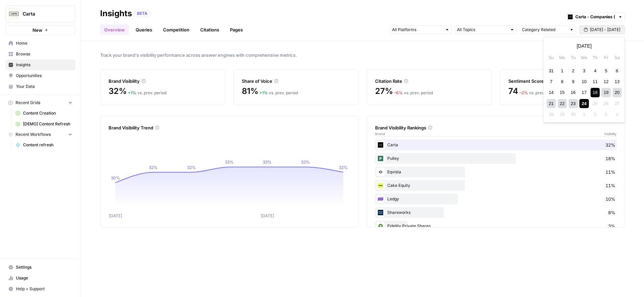  I want to click on input: Category Related, so click(544, 30).